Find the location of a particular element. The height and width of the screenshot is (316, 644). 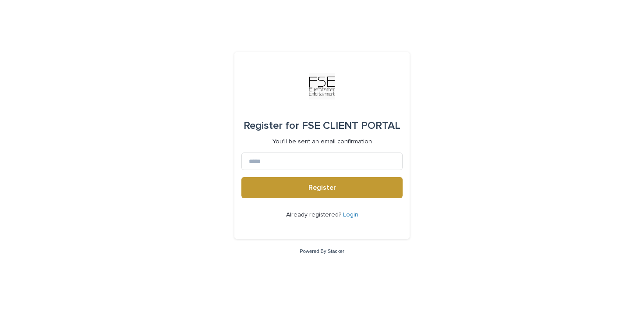

a: Login is located at coordinates (350, 215).